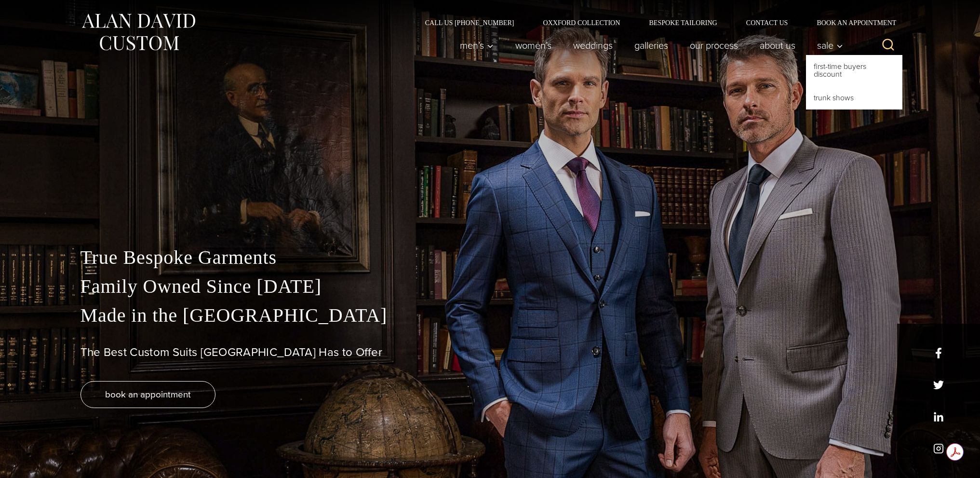 The height and width of the screenshot is (478, 980). I want to click on a: First-Time Buyers Discount, so click(854, 70).